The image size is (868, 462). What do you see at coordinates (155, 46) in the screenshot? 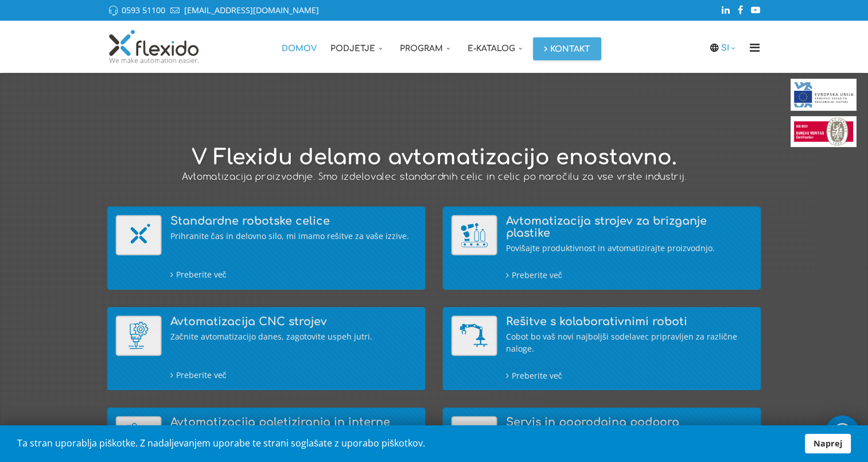
I see `img: Flexido, d.o.o.` at bounding box center [155, 46].